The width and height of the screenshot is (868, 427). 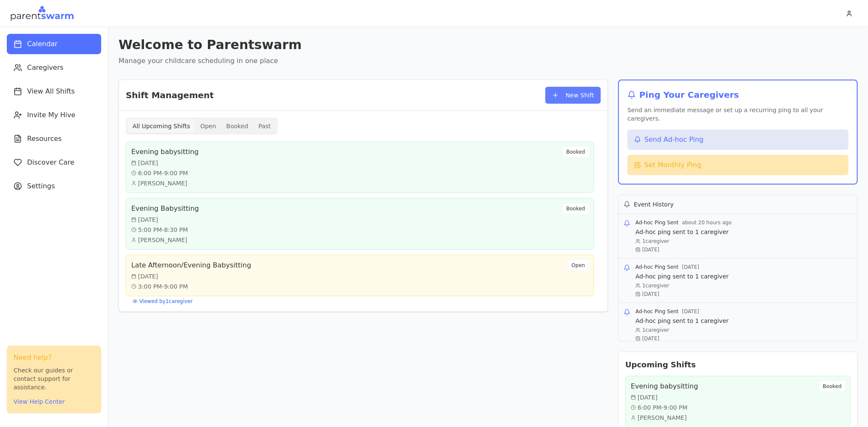 What do you see at coordinates (163, 286) in the screenshot?
I see `span: 3:00 PM - 9:00 PM` at bounding box center [163, 286].